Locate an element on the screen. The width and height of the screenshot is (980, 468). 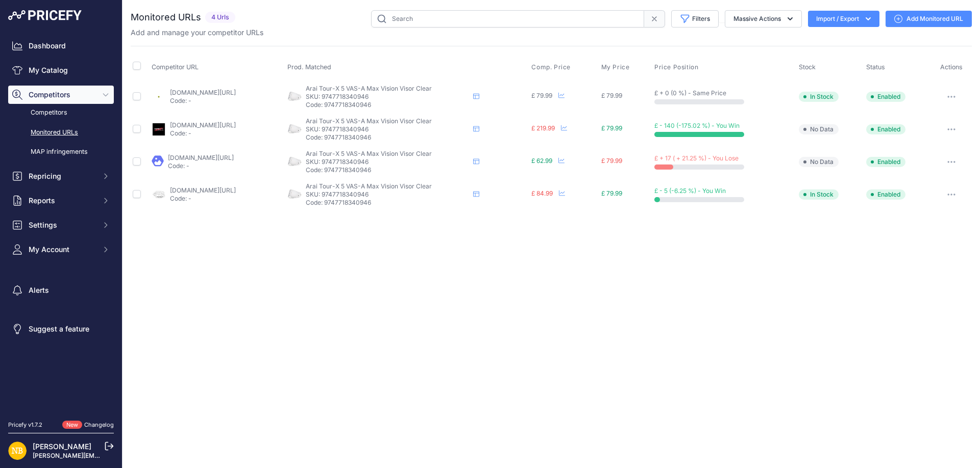
span: £ 219.99 is located at coordinates (543, 128).